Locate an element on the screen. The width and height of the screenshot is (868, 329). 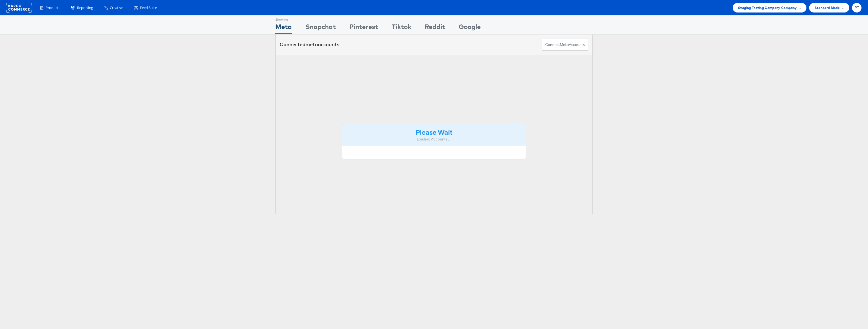
div: Reddit is located at coordinates (435, 28).